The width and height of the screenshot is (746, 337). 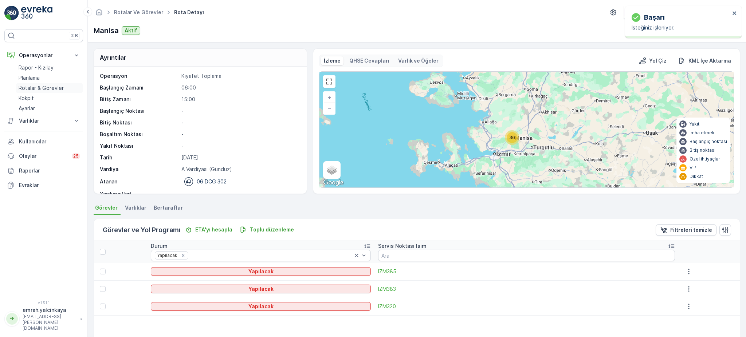 I want to click on input: Ara, so click(x=526, y=256).